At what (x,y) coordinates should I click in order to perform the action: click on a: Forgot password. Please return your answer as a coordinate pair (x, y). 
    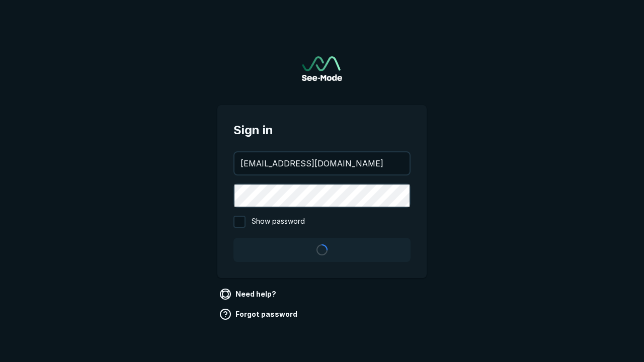
    Looking at the image, I should click on (259, 314).